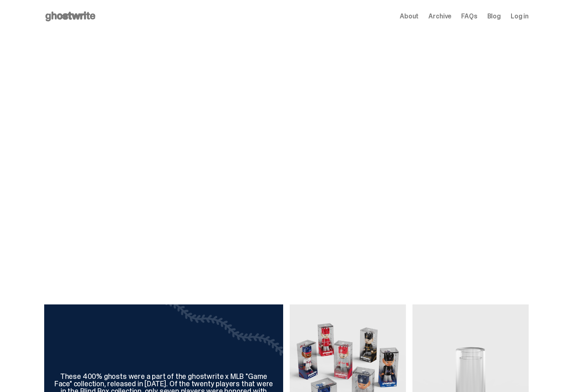 The image size is (579, 392). Describe the element at coordinates (440, 16) in the screenshot. I see `a: Archive` at that location.